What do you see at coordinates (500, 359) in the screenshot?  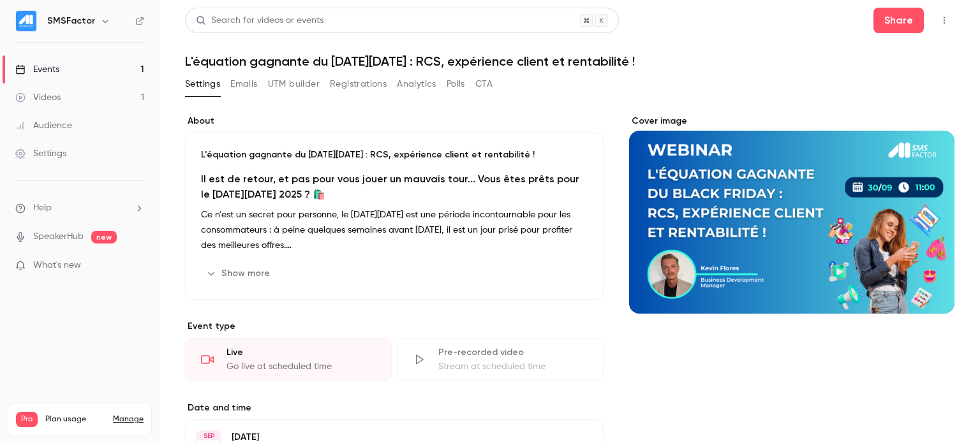 I see `div: Pre-recorded videoStream at scheduled time` at bounding box center [500, 359].